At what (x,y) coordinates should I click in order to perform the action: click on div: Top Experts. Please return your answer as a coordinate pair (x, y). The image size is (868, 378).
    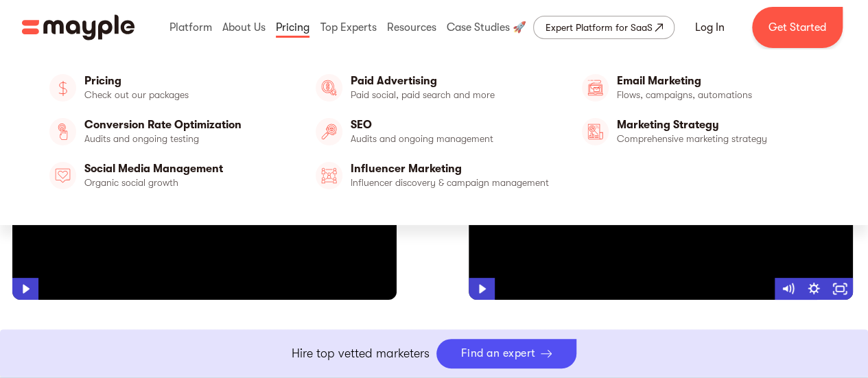
    Looking at the image, I should click on (349, 27).